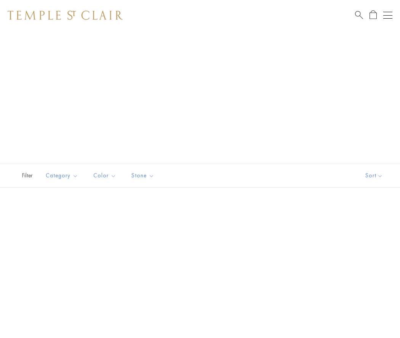 The height and width of the screenshot is (338, 400). Describe the element at coordinates (63, 176) in the screenshot. I see `span: Category` at that location.